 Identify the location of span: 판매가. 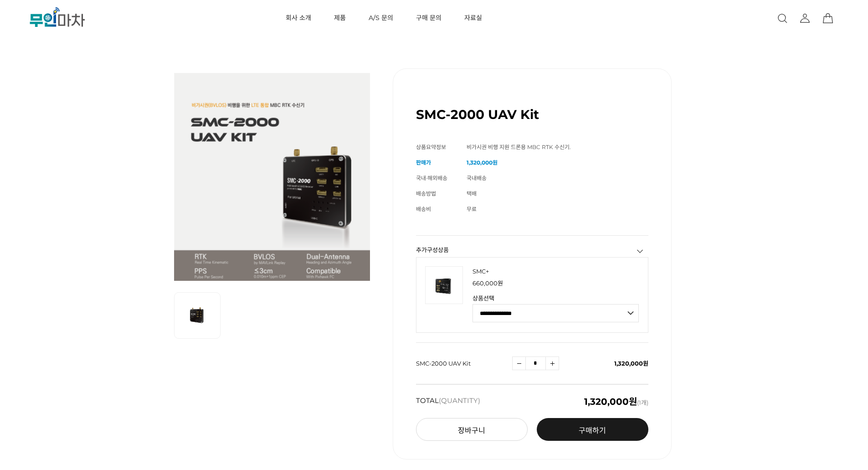
(423, 162).